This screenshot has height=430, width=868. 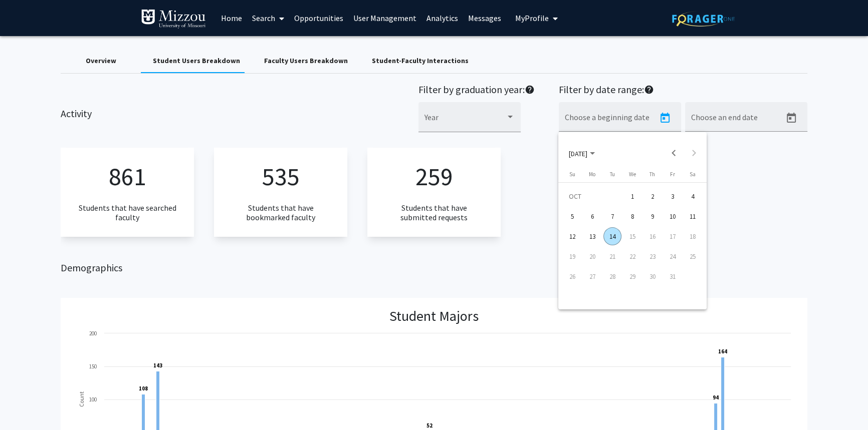 I want to click on div: 20, so click(x=592, y=257).